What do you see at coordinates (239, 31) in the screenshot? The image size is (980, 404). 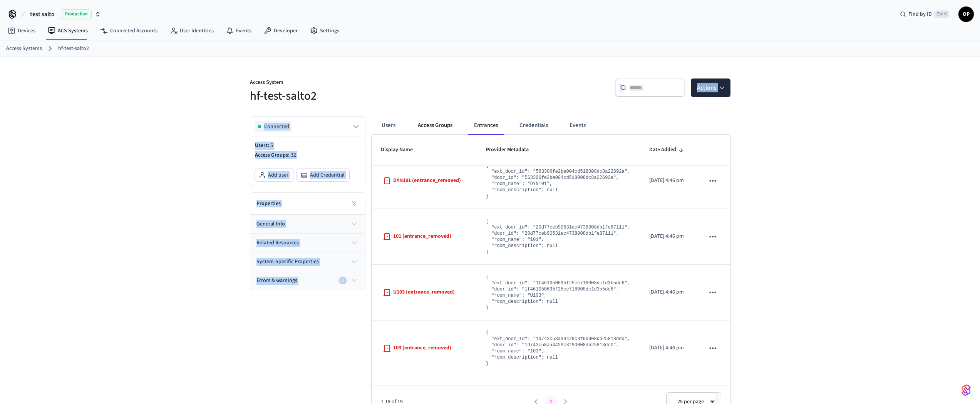 I see `a: Events` at bounding box center [239, 31].